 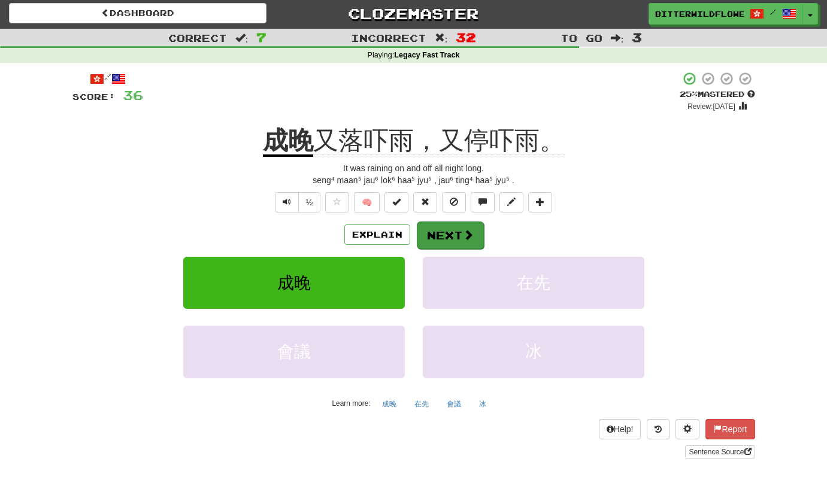 What do you see at coordinates (620, 430) in the screenshot?
I see `button: Help!` at bounding box center [620, 430].